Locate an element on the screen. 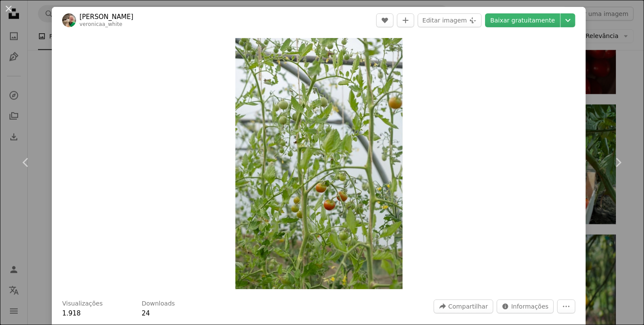 The width and height of the screenshot is (644, 325). span: 1.918 is located at coordinates (71, 313).